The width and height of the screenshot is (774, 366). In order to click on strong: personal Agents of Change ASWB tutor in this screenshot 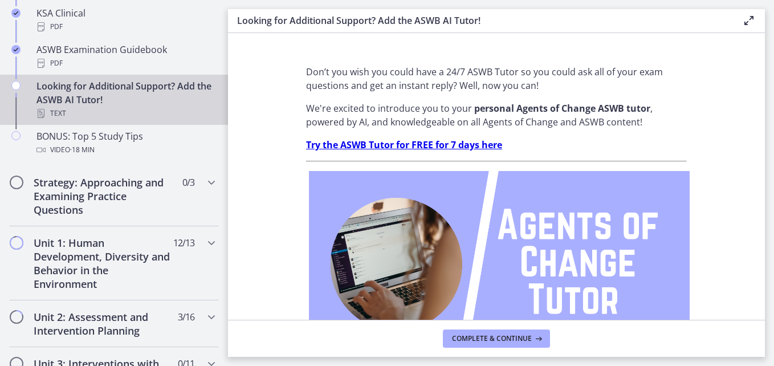, I will do `click(562, 108)`.